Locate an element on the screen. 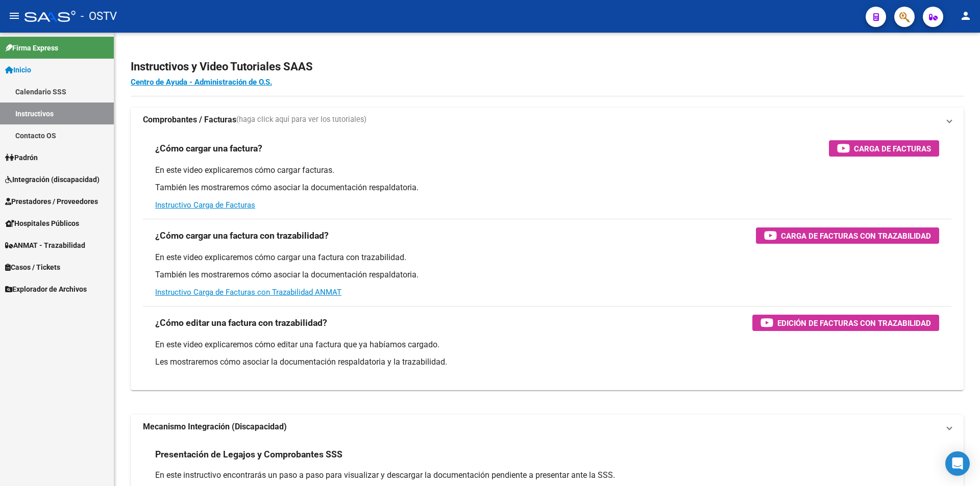  button: Carga de Facturas con Trazabilidad is located at coordinates (847, 236).